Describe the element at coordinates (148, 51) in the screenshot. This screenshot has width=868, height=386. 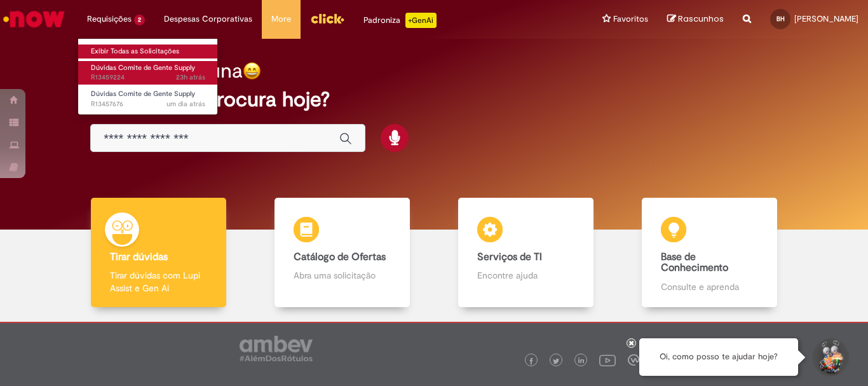
I see `a: Exibir Todas as Solicitações` at that location.